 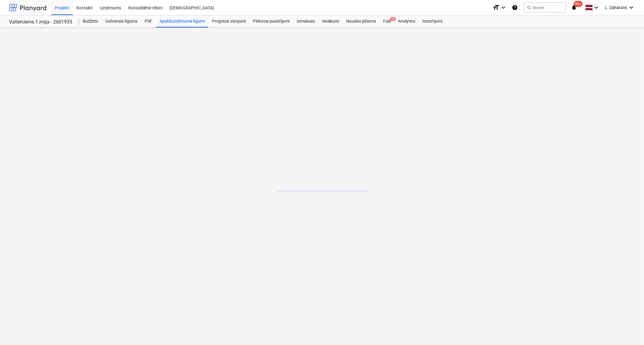 What do you see at coordinates (629, 331) in the screenshot?
I see `div: Chat Widget` at bounding box center [629, 331].